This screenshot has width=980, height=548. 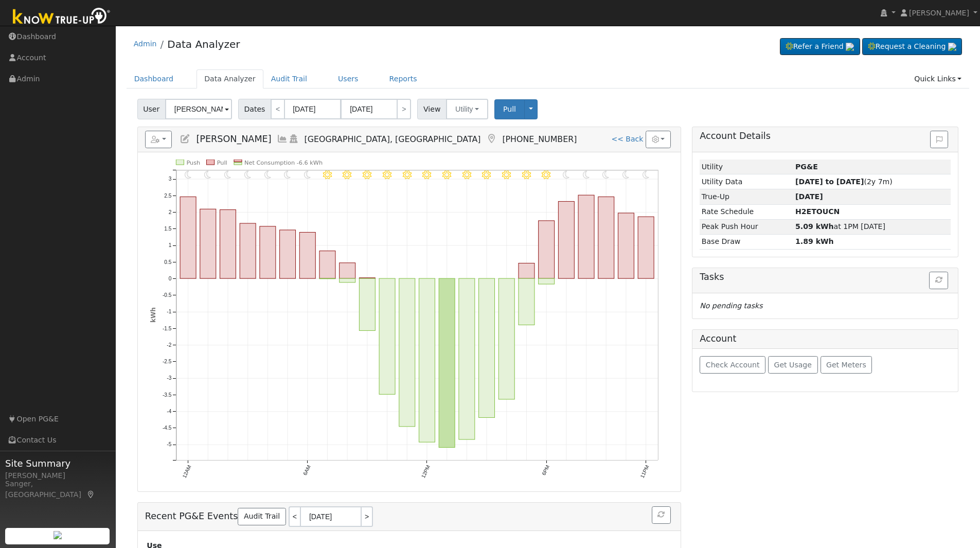 I want to click on i: 1PM - Clear, so click(x=446, y=174).